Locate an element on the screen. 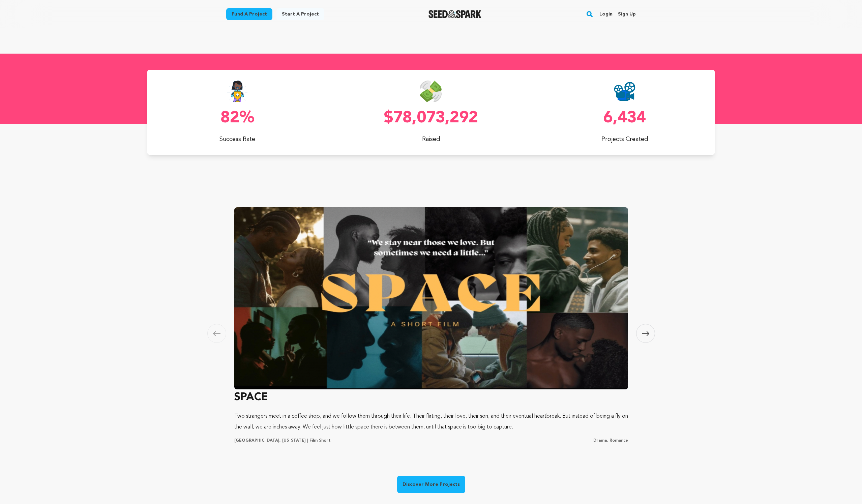 The width and height of the screenshot is (862, 504). img: Seed&Spark Logo Dark Mode is located at coordinates (454, 14).